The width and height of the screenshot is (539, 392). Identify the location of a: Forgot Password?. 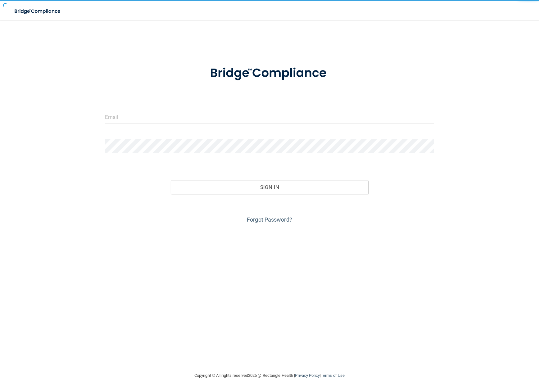
(270, 220).